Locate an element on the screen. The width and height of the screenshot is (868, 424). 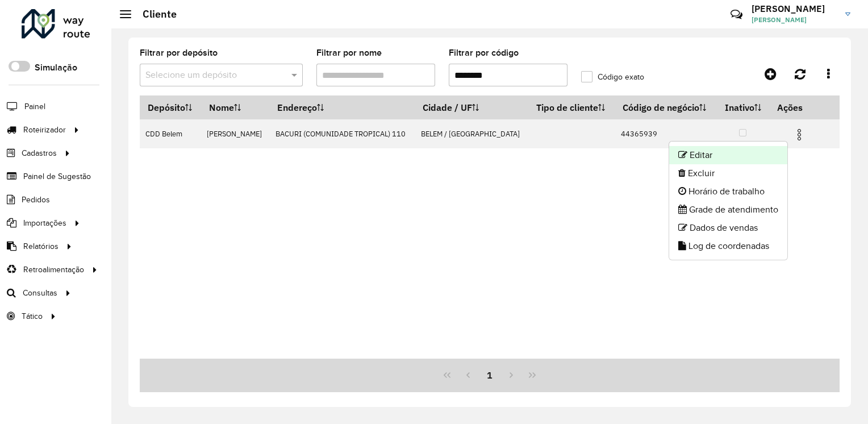
button: 1 is located at coordinates (490, 375).